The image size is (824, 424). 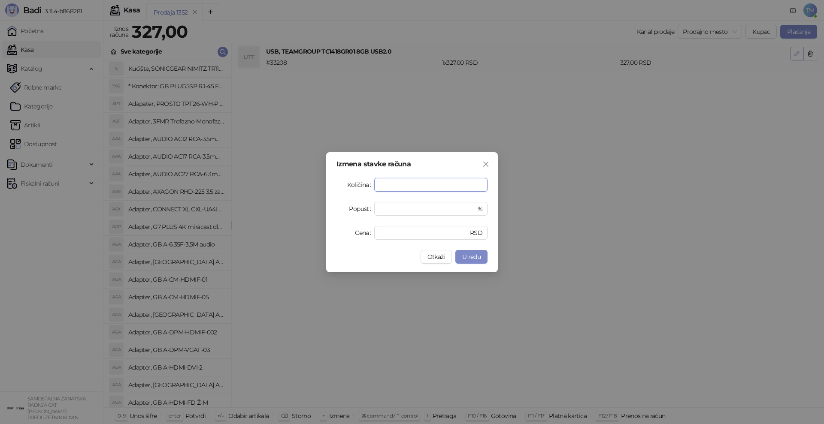 I want to click on button: Close, so click(x=486, y=164).